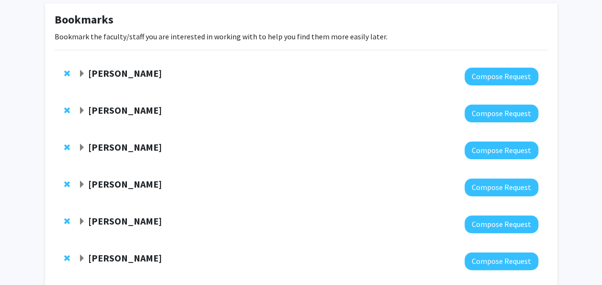  I want to click on span: Expand Joseph Dien Bookmark, so click(82, 148).